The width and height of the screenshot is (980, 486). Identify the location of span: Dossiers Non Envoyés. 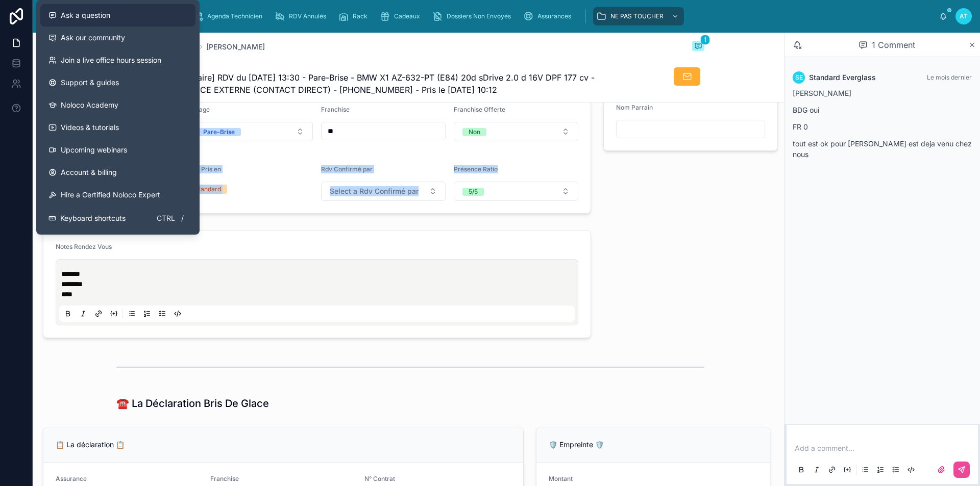
(479, 16).